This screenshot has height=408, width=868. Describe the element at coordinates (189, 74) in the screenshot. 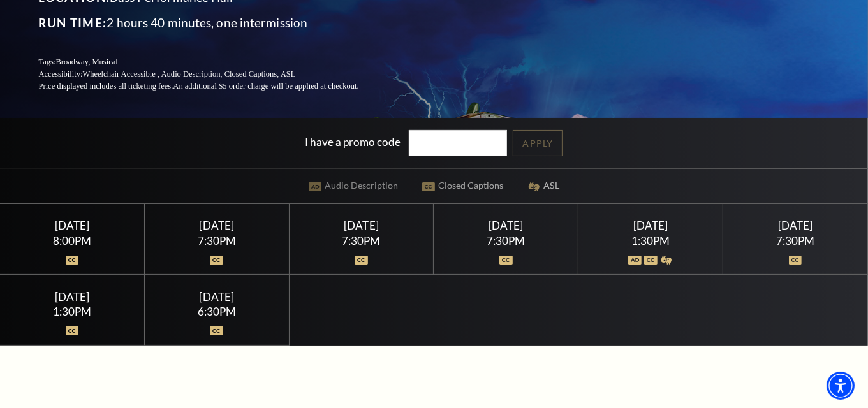

I see `span: Wheelchair Accessible , Audio Description, Closed Captions, ASL` at that location.